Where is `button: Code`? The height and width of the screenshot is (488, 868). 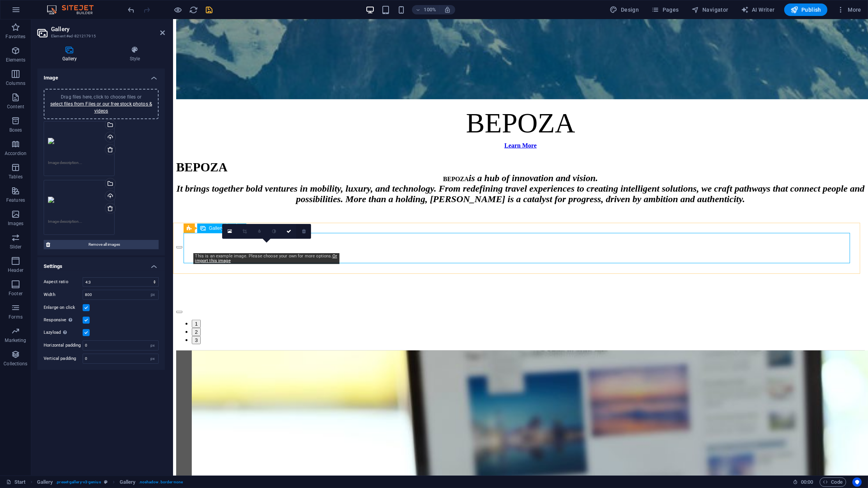 button: Code is located at coordinates (833, 482).